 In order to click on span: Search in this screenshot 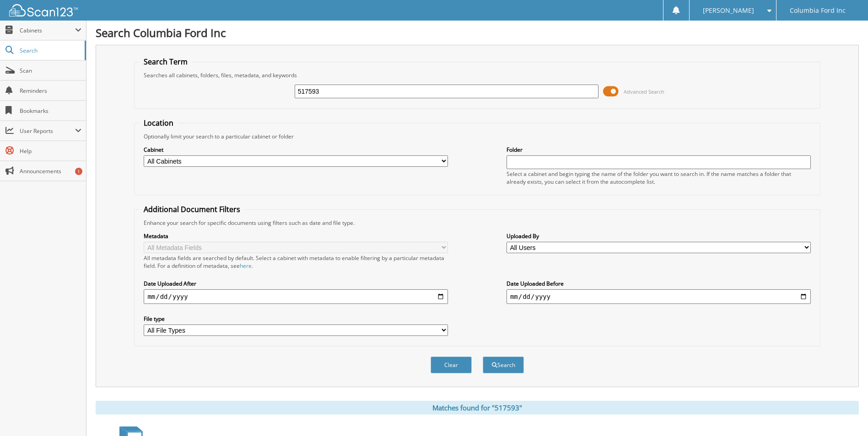, I will do `click(50, 50)`.